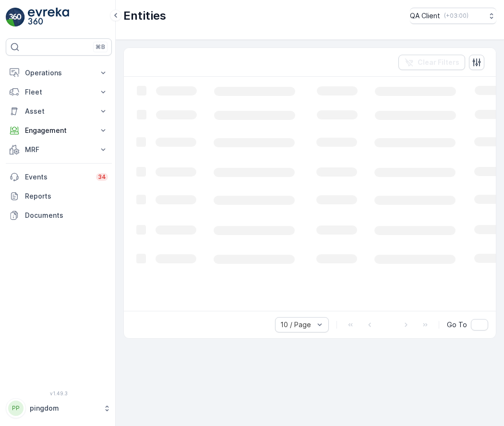 Image resolution: width=504 pixels, height=426 pixels. Describe the element at coordinates (58, 130) in the screenshot. I see `p: Engagement` at that location.